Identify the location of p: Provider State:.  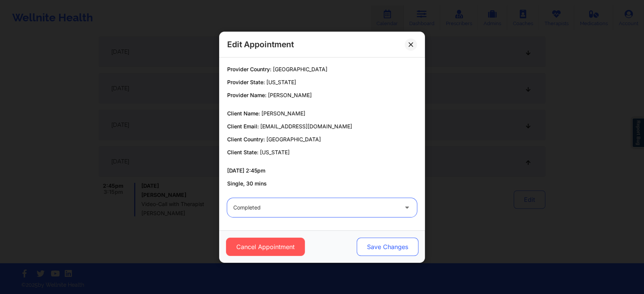
(322, 82).